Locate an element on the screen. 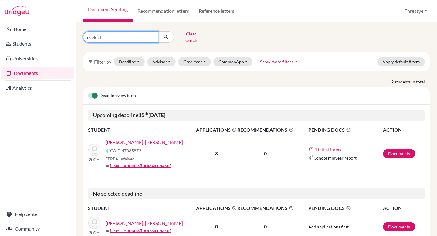 The height and width of the screenshot is (236, 437). button: Clear search is located at coordinates (191, 37).